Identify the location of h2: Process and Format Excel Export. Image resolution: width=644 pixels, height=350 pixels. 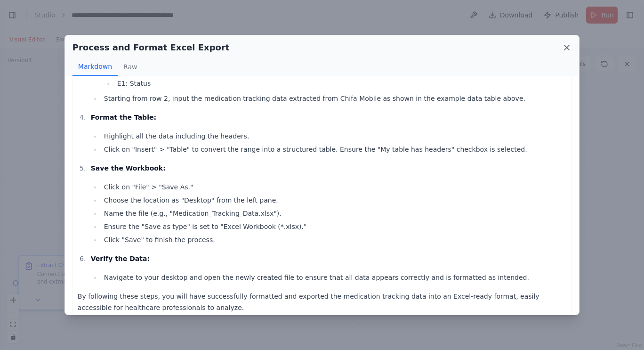
(151, 47).